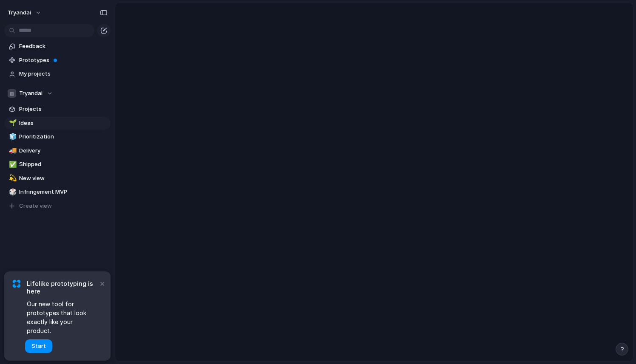  I want to click on span: Delivery, so click(63, 151).